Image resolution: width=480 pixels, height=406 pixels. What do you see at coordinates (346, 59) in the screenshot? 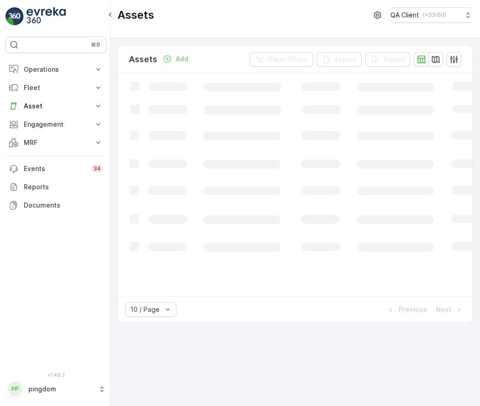
I see `p: Export` at bounding box center [346, 59].